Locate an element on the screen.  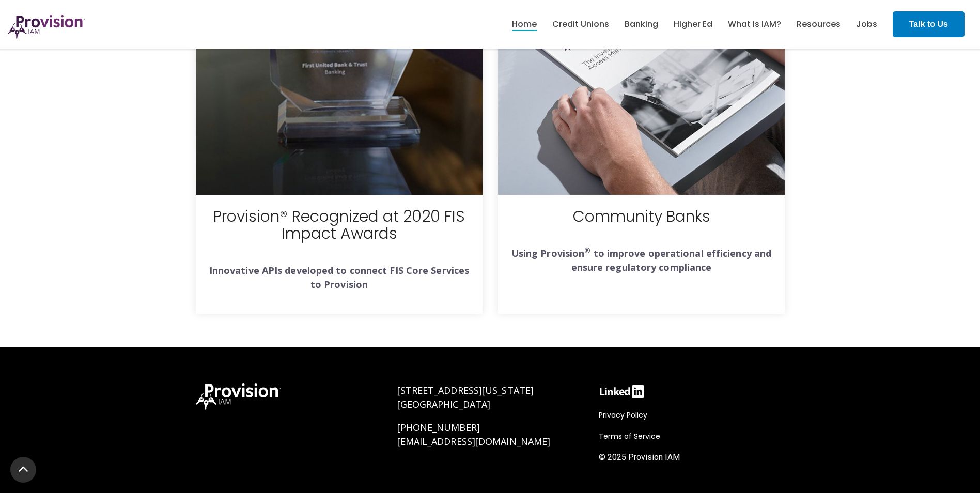
nav: menu is located at coordinates (694, 24).